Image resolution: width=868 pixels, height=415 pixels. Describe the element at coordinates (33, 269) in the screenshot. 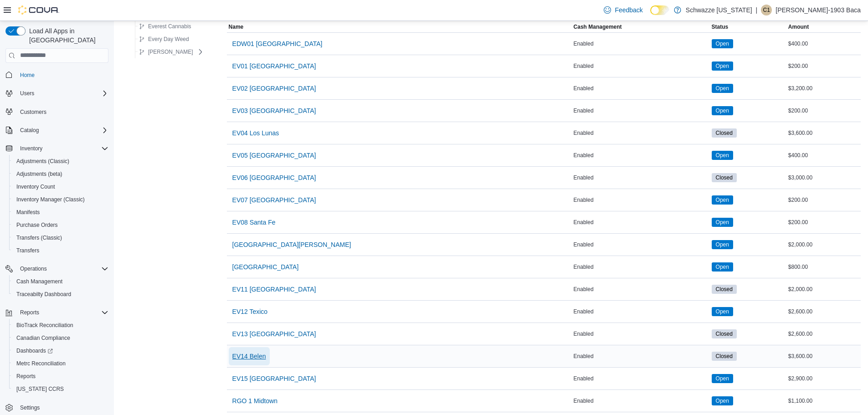

I see `span: Operations` at that location.